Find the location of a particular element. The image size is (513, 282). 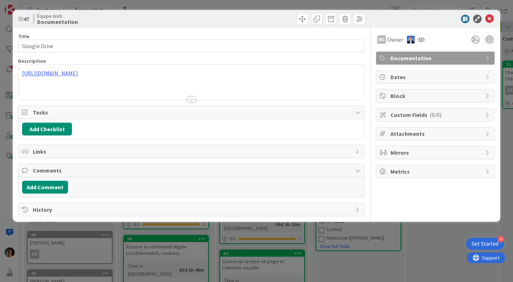

img: DP is located at coordinates (411, 40).